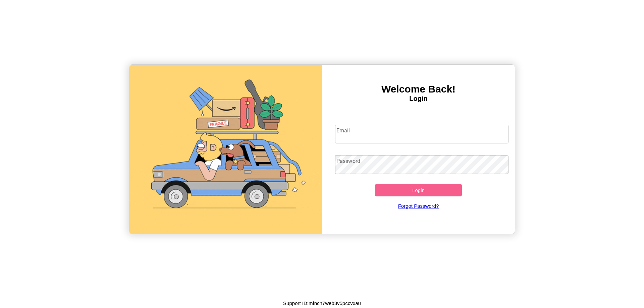  I want to click on a: Forgot Password?, so click(418, 206).